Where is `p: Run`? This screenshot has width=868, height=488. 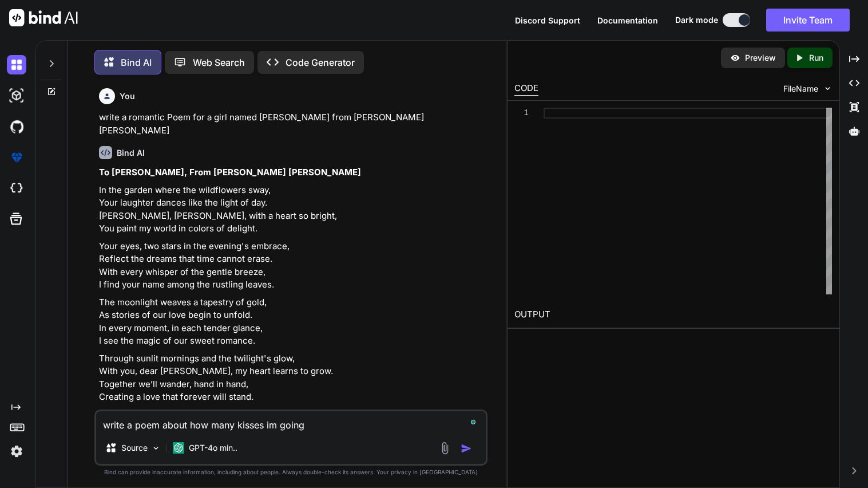 p: Run is located at coordinates (816, 58).